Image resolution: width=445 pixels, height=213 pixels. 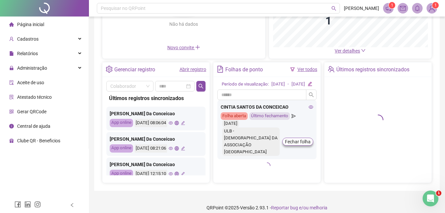 I want to click on span: facebook, so click(x=18, y=204).